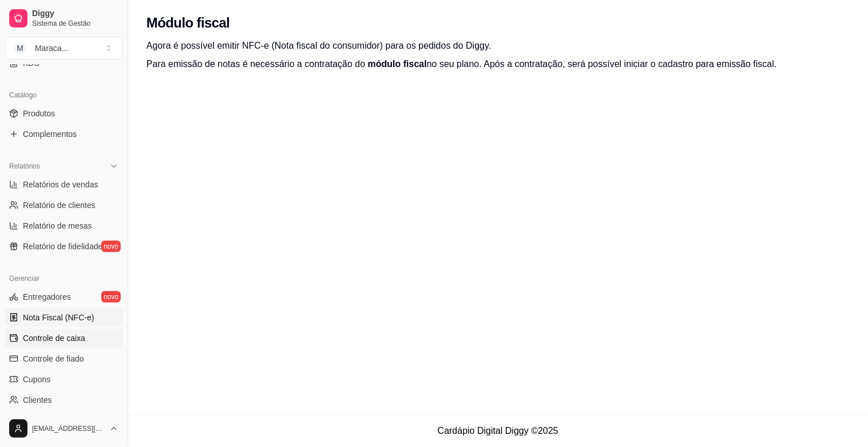  I want to click on span: Relatório de clientes, so click(59, 205).